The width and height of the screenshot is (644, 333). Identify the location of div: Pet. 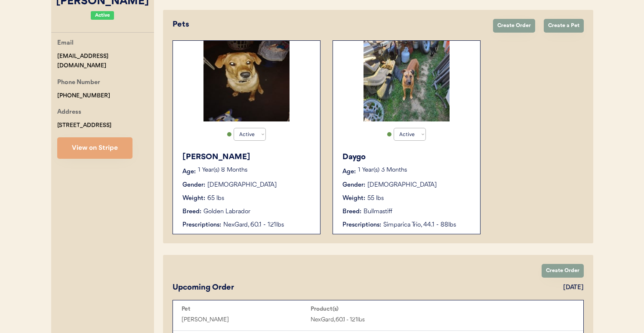
(246, 309).